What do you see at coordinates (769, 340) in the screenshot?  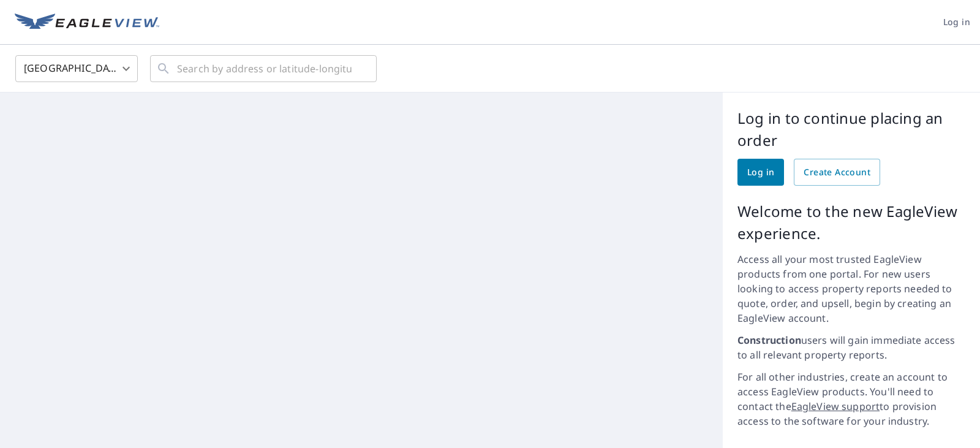 I see `strong: Construction` at bounding box center [769, 340].